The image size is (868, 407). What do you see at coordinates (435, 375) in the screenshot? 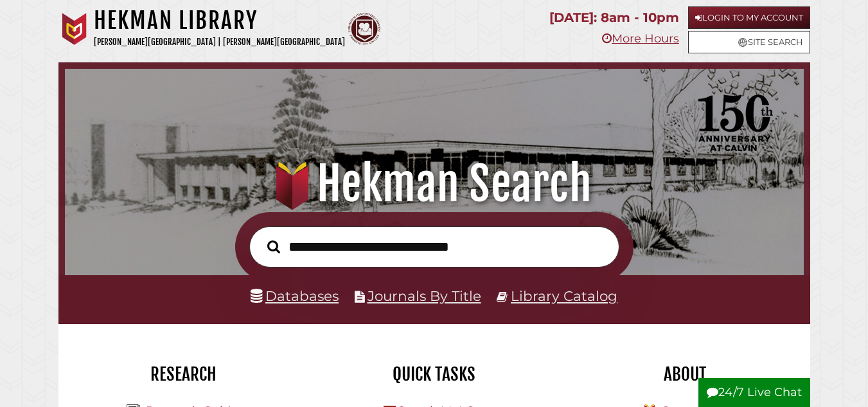
I see `h2: Quick Tasks` at bounding box center [435, 375].